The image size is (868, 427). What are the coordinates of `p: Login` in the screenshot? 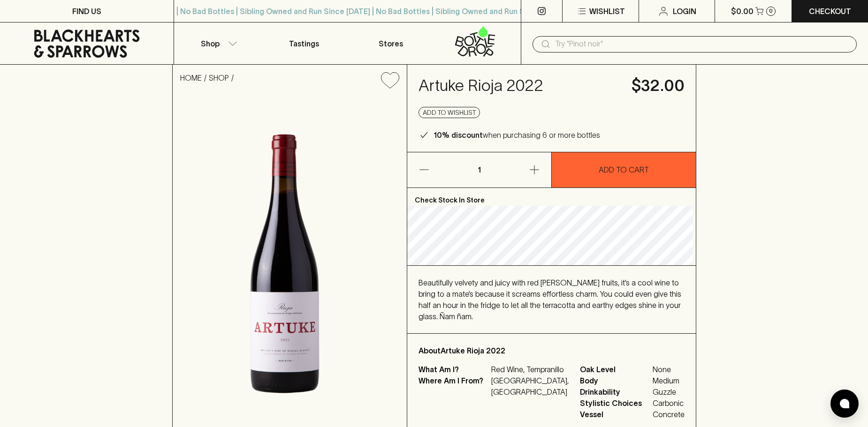 It's located at (684, 11).